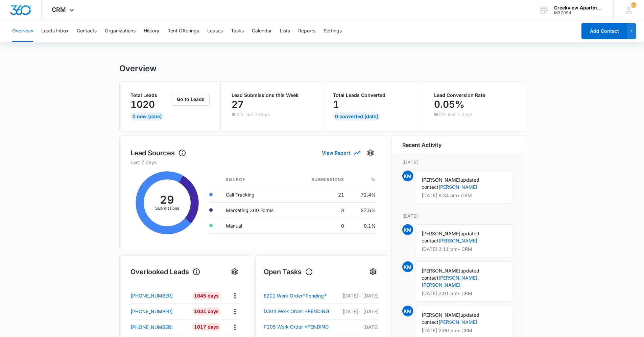  Describe the element at coordinates (87, 31) in the screenshot. I see `button: Contacts` at that location.